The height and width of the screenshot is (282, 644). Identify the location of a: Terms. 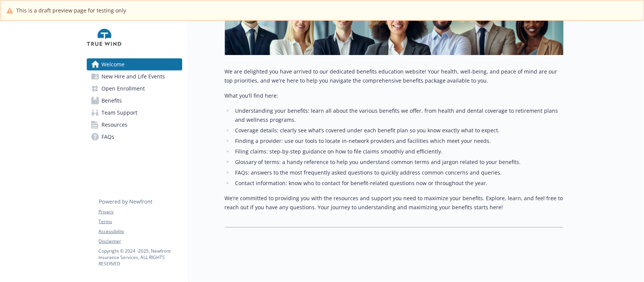
(140, 222).